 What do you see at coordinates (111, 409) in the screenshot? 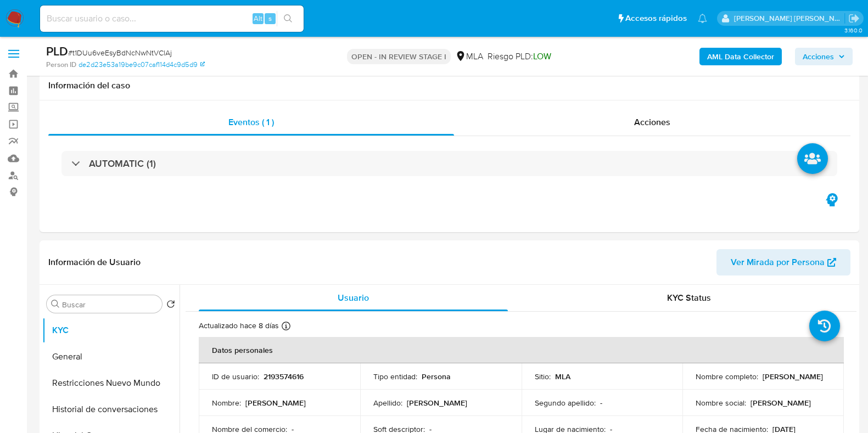
I see `button: Historial de conversaciones` at bounding box center [111, 409].